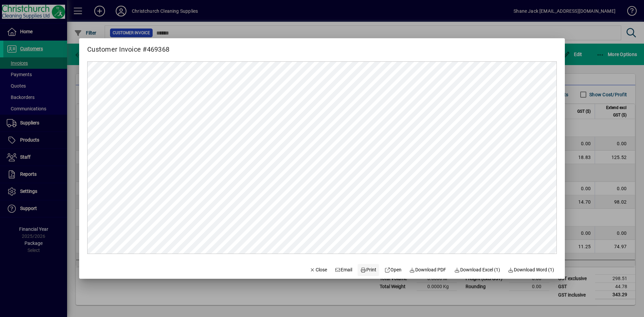  Describe the element at coordinates (368, 270) in the screenshot. I see `span: Print` at that location.